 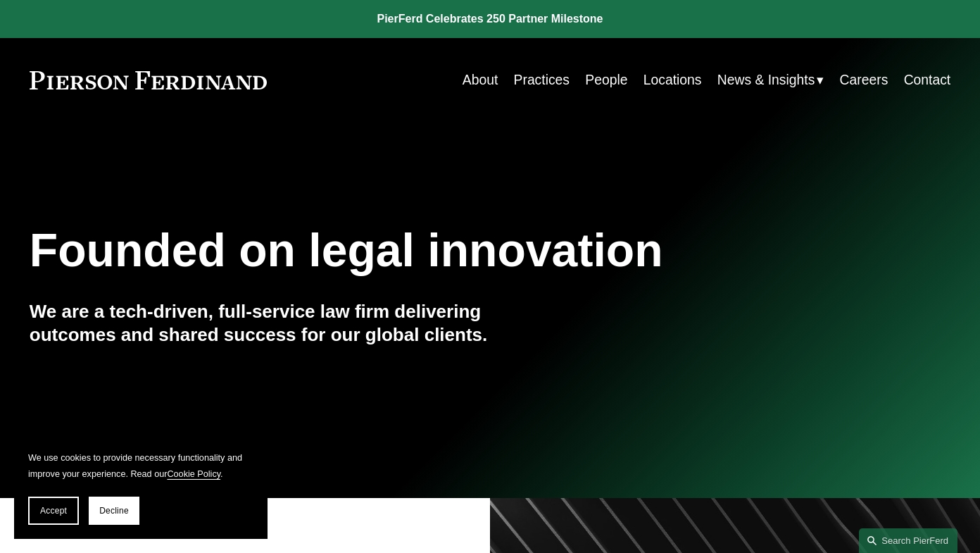 I want to click on a: Practices, so click(x=542, y=80).